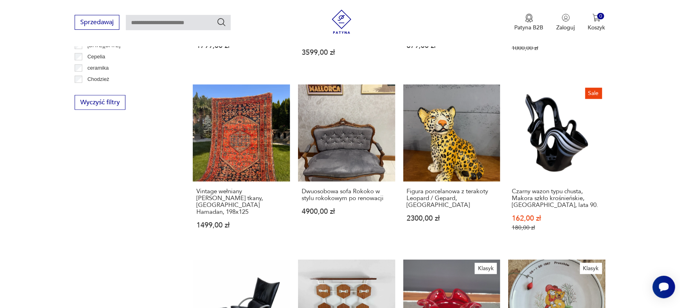 Image resolution: width=680 pixels, height=308 pixels. Describe the element at coordinates (529, 18) in the screenshot. I see `img: Ikona medalu` at that location.